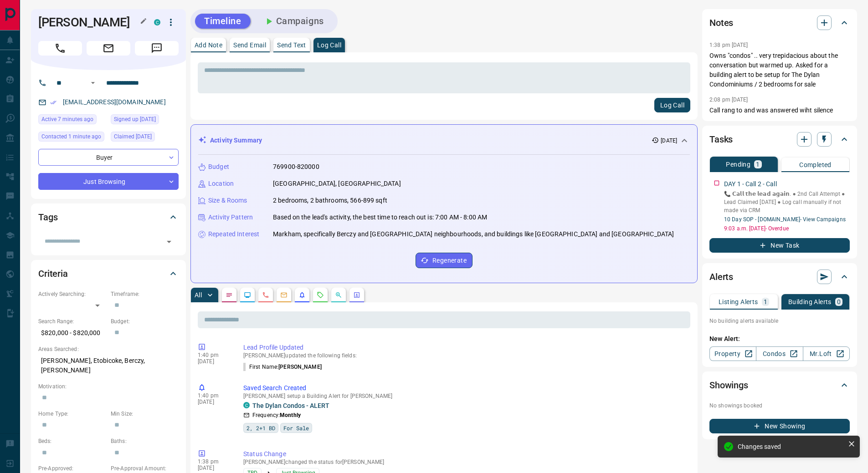 This screenshot has height=473, width=868. I want to click on p: 2 bedrooms, 2 bathrooms, 566-899 sqft, so click(330, 201).